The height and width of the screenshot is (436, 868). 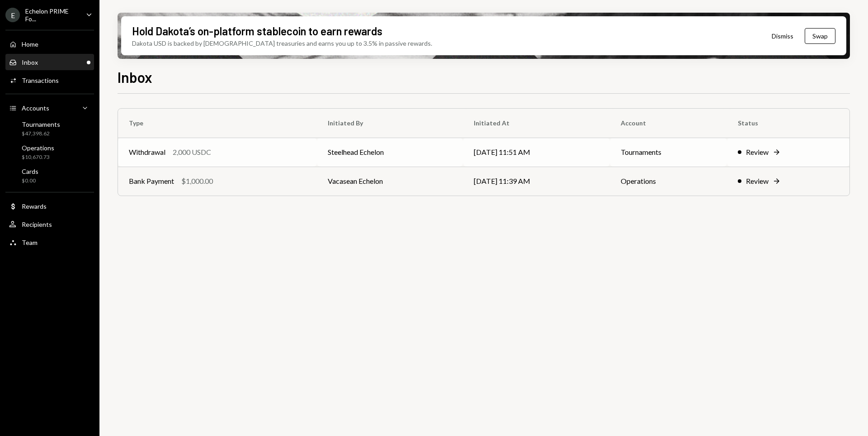 What do you see at coordinates (668, 123) in the screenshot?
I see `th: Account` at bounding box center [668, 123].